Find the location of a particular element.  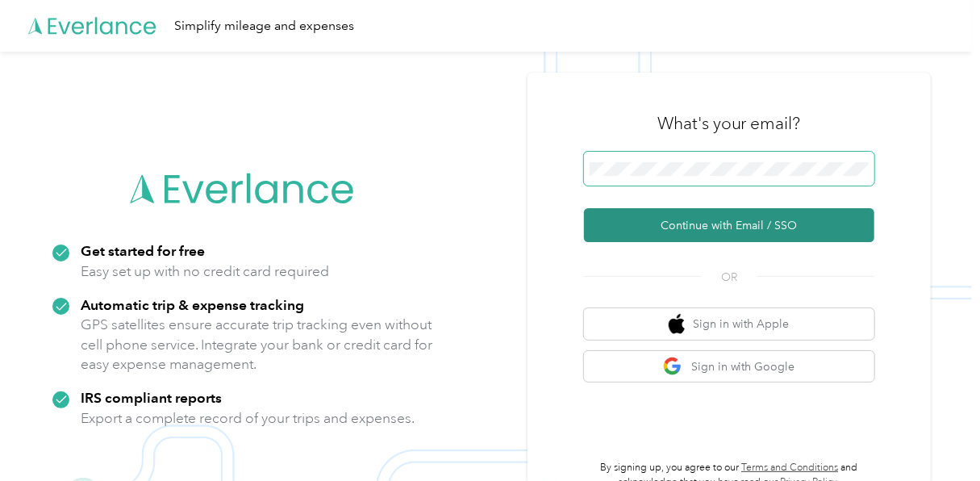

button: apple logoSign in with Apple is located at coordinates (729, 323).